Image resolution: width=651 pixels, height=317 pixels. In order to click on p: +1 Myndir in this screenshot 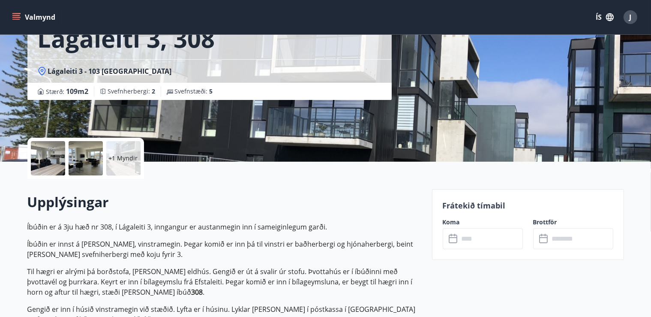, I will do `click(123, 158)`.